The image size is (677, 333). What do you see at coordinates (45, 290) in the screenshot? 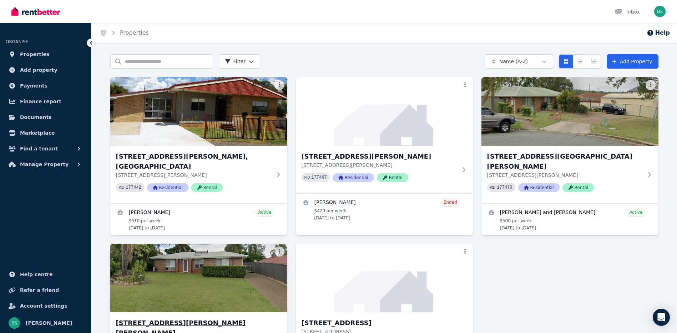
I see `a: Refer a friend` at bounding box center [45, 290].